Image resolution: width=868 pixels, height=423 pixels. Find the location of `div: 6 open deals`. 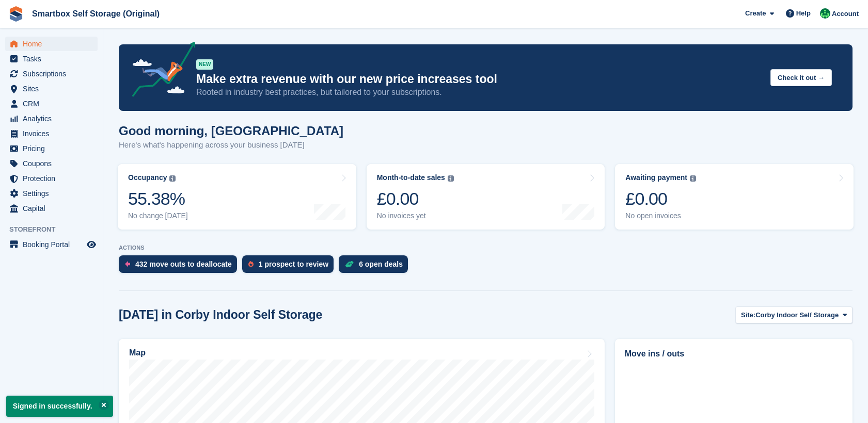

div: 6 open deals is located at coordinates (381, 264).